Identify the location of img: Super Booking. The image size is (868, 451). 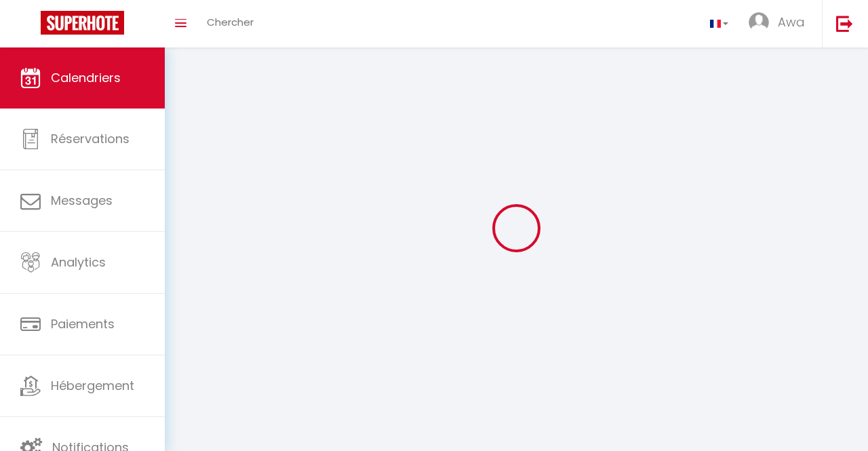
(82, 23).